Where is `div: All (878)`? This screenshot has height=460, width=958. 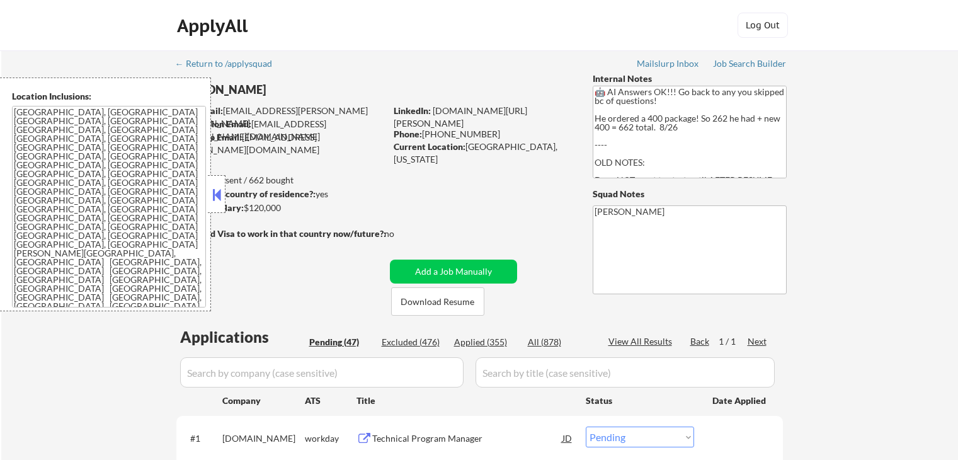 div: All (878) is located at coordinates (560, 342).